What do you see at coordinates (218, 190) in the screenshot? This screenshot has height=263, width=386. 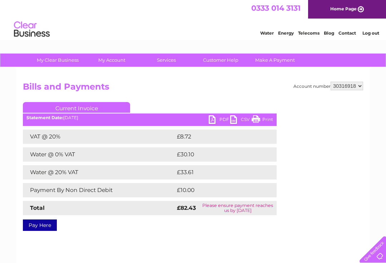 I see `td: £10.00` at bounding box center [218, 190].